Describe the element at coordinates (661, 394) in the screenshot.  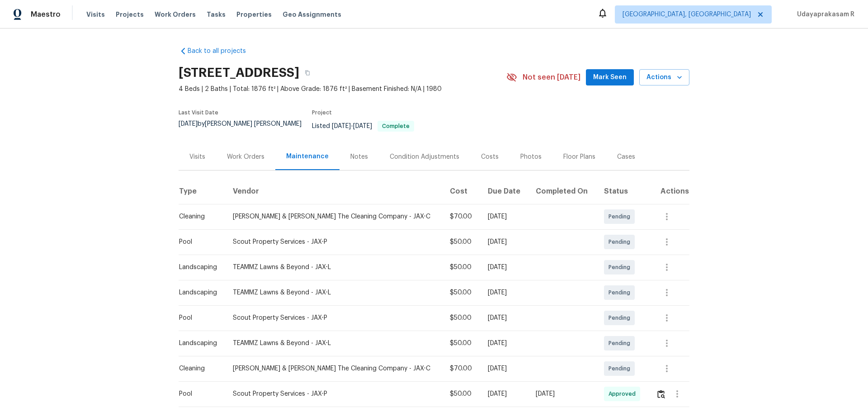
I see `button: Review Icon` at that location.